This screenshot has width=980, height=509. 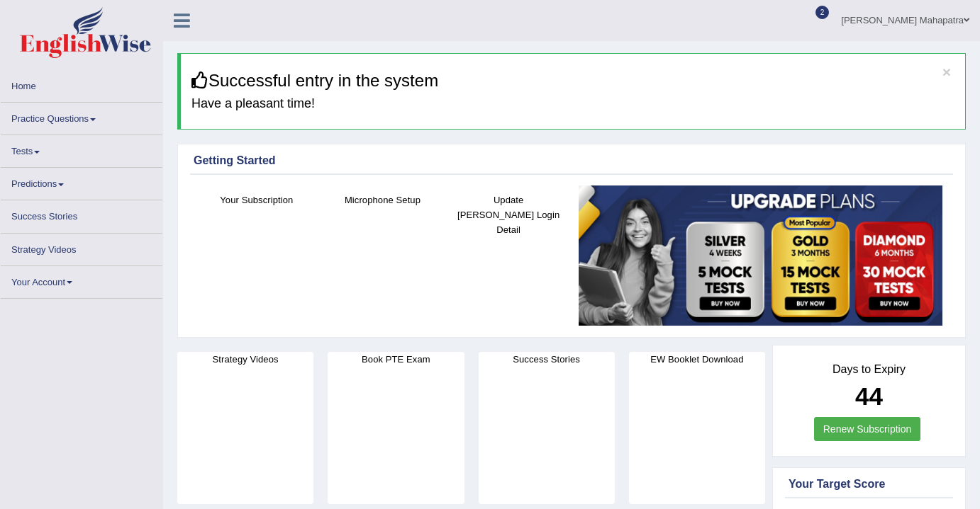 I want to click on h4: Strategy Videos, so click(x=246, y=359).